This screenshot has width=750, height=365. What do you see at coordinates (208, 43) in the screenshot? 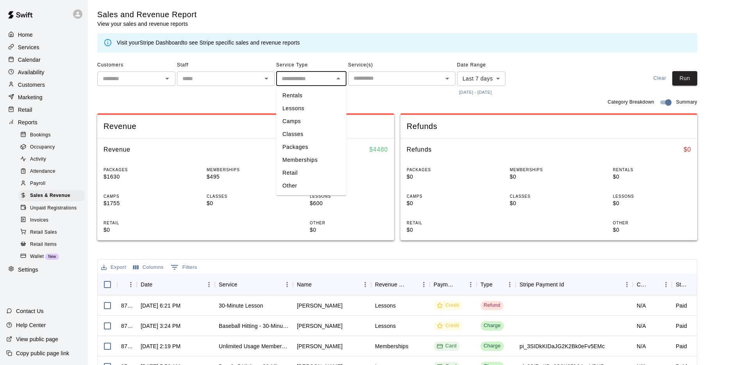
I see `div: Visit your to see Stripe specific sales and revenue reports` at bounding box center [208, 43].